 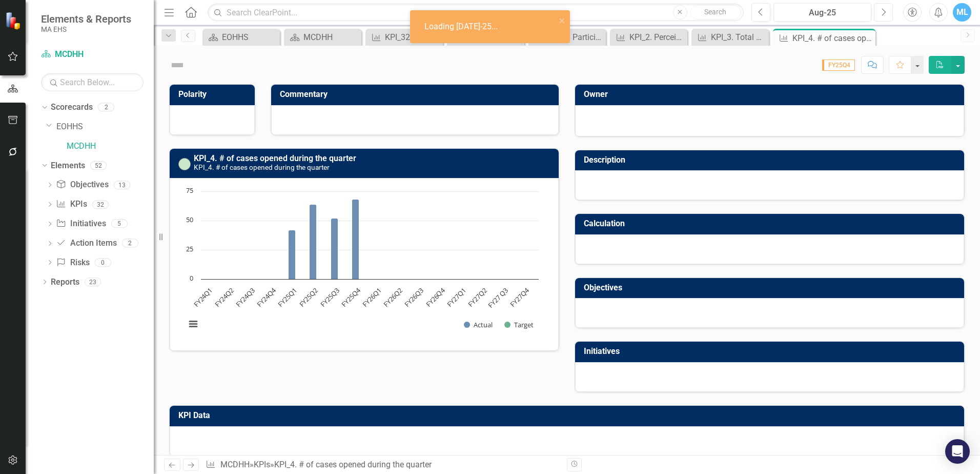 I want to click on div: 0, so click(x=103, y=262).